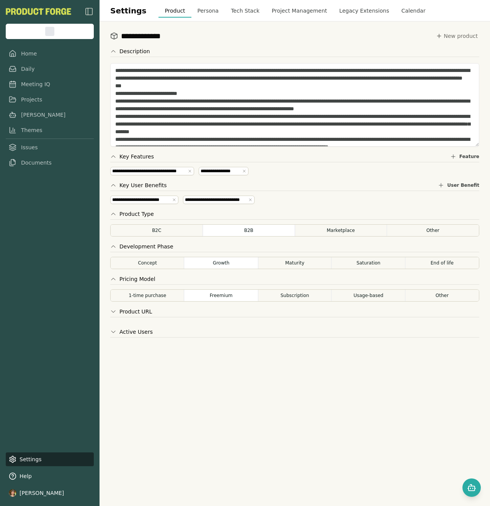  I want to click on a: Themes, so click(50, 130).